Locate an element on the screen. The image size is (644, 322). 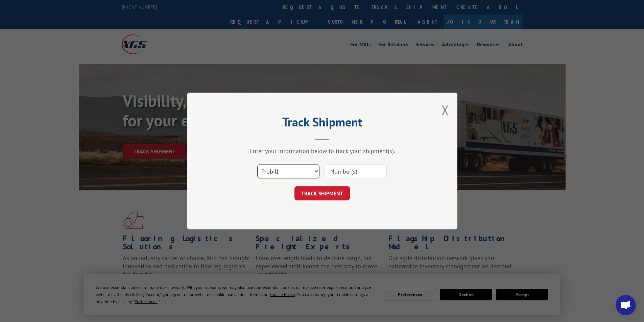
button: Close modal is located at coordinates (445, 110).